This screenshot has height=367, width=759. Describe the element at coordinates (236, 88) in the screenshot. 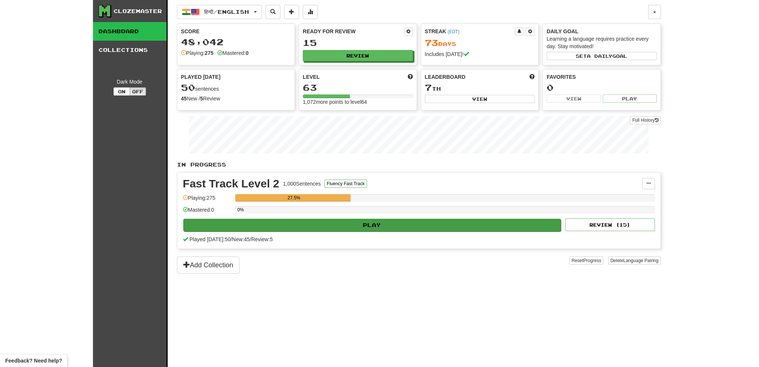

I see `div: sentences` at that location.